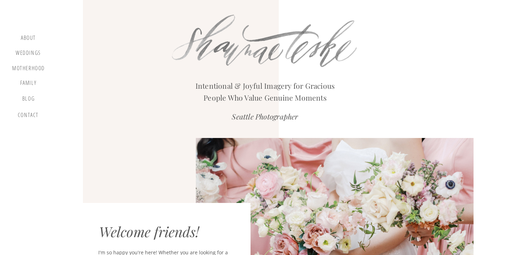 The height and width of the screenshot is (255, 530). What do you see at coordinates (28, 54) in the screenshot?
I see `div: Weddings` at bounding box center [28, 54].